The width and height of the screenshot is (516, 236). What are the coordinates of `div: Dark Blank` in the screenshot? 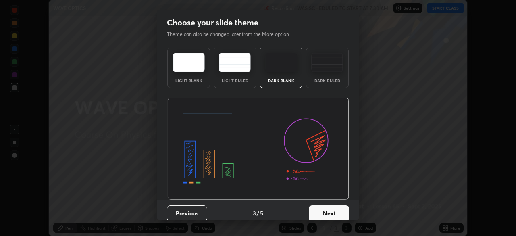 It's located at (281, 81).